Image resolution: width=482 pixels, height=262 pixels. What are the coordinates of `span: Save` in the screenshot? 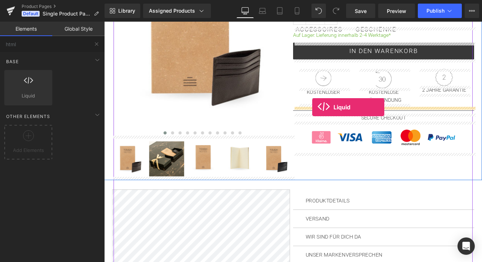 It's located at (361, 11).